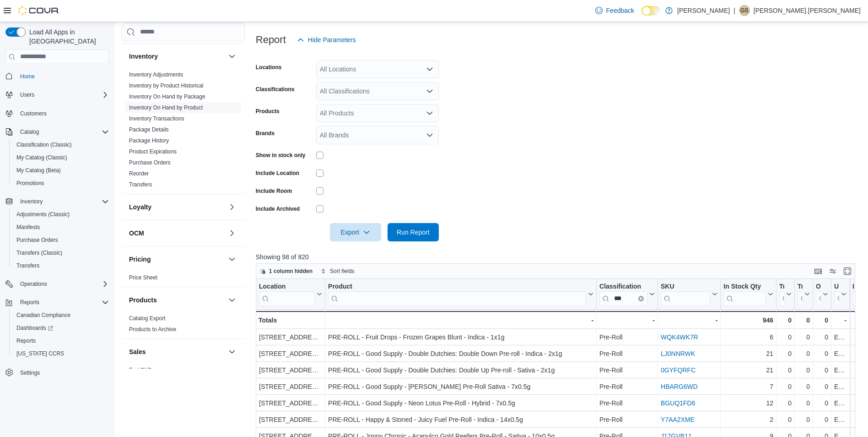 The width and height of the screenshot is (868, 437). Describe the element at coordinates (268, 68) in the screenshot. I see `label: Locations` at that location.